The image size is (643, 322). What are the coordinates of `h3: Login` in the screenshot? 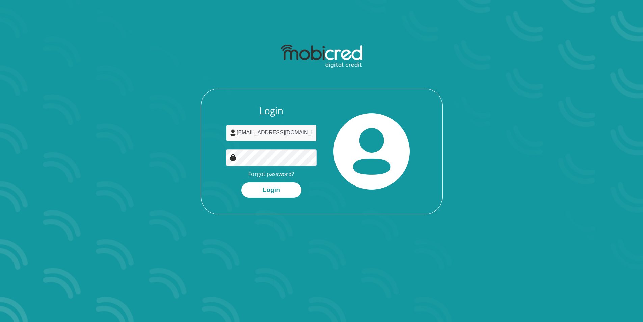 It's located at (271, 111).